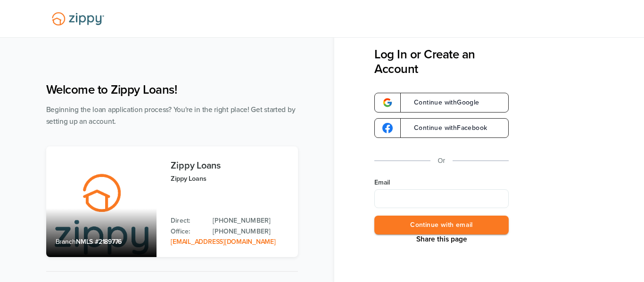 This screenshot has height=282, width=644. What do you see at coordinates (223, 242) in the screenshot?
I see `a: Email Address: zippyguide@zippymh.com` at bounding box center [223, 242].